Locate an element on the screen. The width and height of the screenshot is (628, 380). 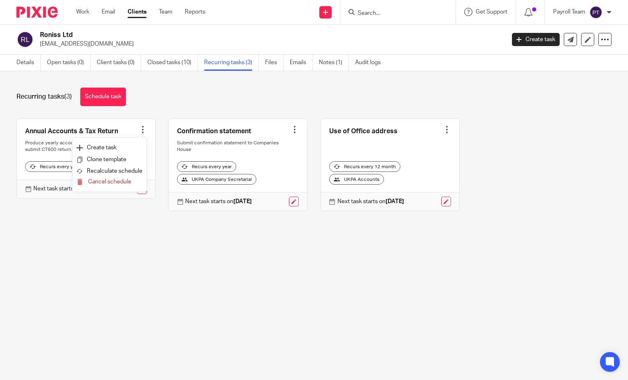
button: Recalculate schedule is located at coordinates (109, 172).